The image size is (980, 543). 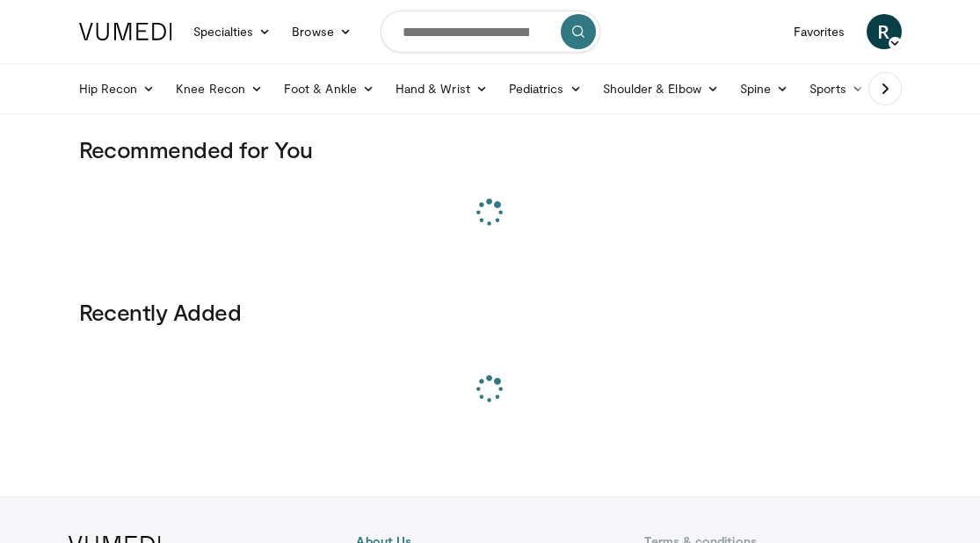 I want to click on a: Shoulder & Elbow, so click(x=661, y=89).